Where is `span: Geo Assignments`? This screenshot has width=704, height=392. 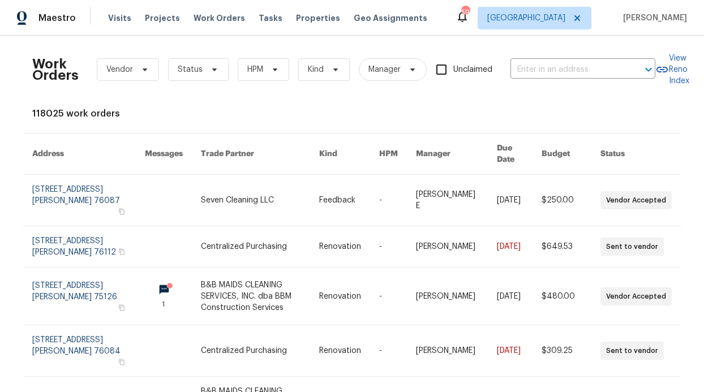
span: Geo Assignments is located at coordinates (390, 18).